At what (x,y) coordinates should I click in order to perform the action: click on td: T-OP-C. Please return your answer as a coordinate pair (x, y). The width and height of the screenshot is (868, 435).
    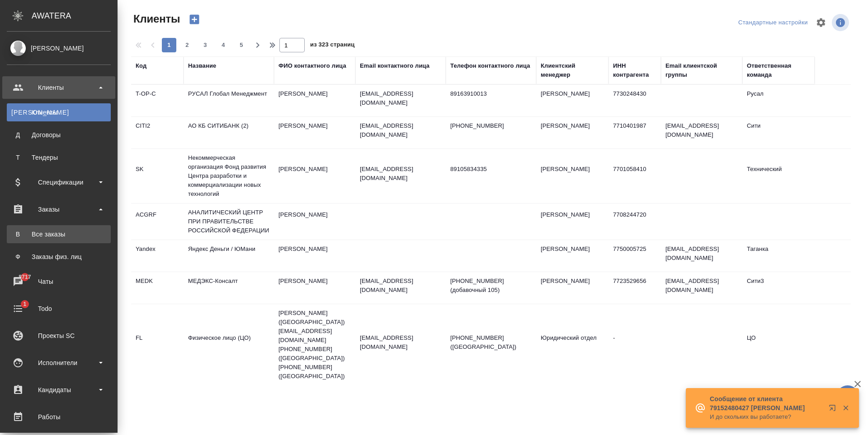
    Looking at the image, I should click on (158, 101).